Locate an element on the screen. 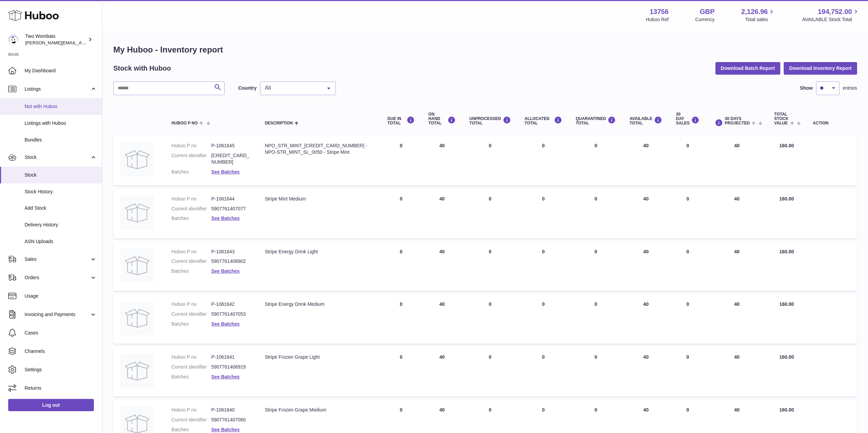 The image size is (868, 433). strong: 13756 is located at coordinates (659, 12).